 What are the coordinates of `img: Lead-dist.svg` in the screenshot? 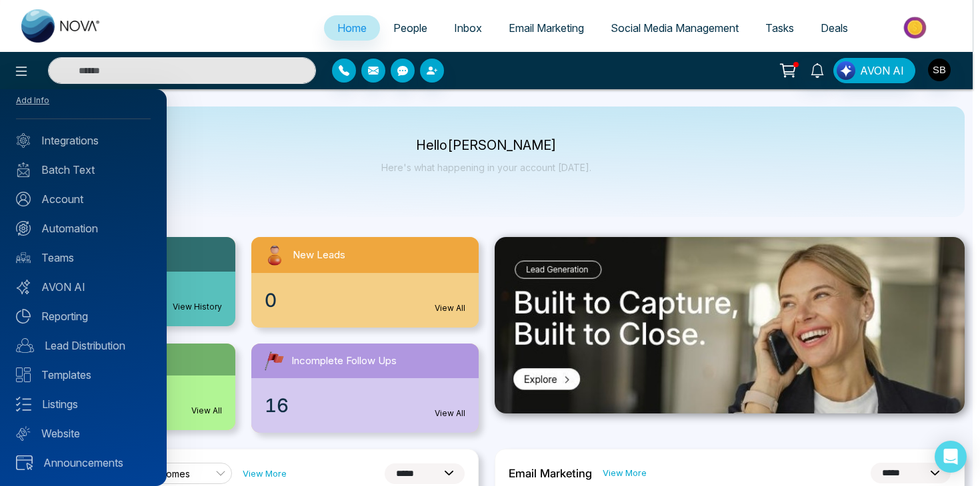 It's located at (25, 346).